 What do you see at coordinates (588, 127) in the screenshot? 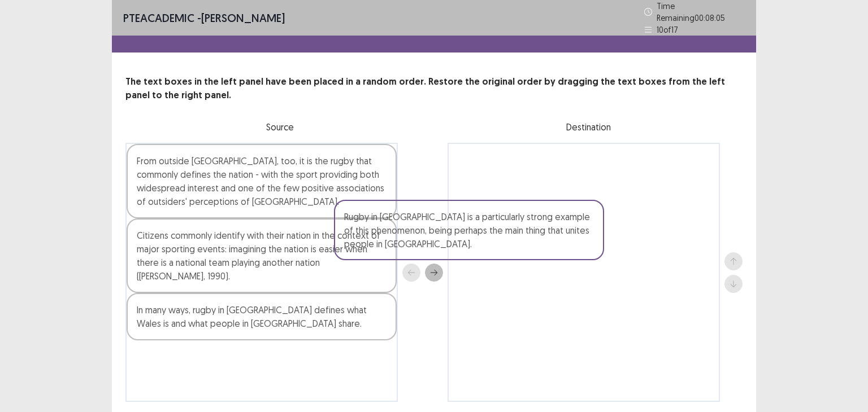
I see `p: Destination` at bounding box center [588, 127].